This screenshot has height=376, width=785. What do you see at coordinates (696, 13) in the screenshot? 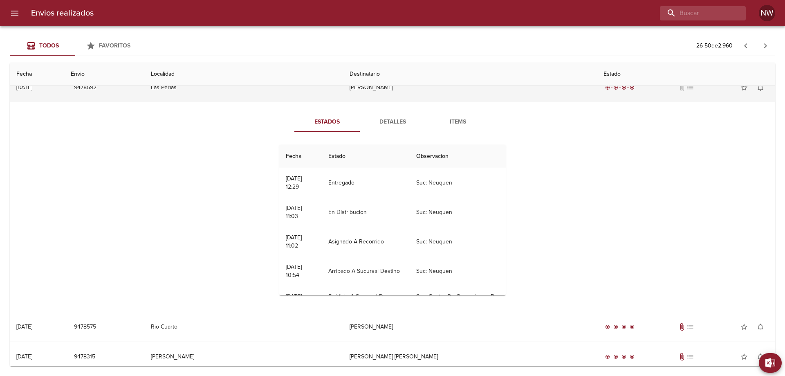
I see `input: buscar` at bounding box center [696, 13].